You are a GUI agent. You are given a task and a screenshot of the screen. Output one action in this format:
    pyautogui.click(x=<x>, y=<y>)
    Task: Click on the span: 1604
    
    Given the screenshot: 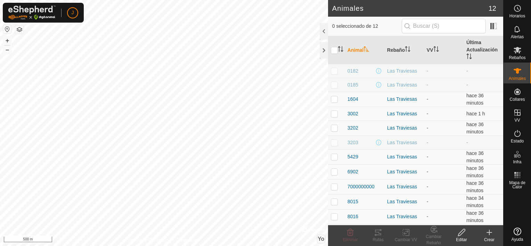 What is the action you would take?
    pyautogui.click(x=352, y=99)
    